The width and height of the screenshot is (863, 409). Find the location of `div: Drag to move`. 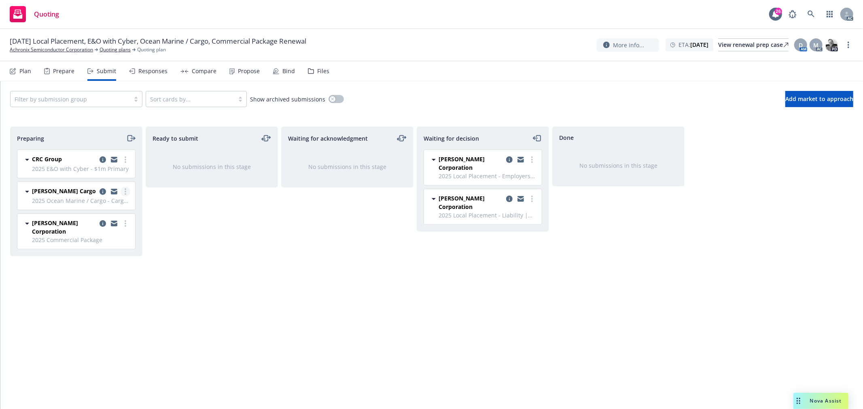

div: Drag to move is located at coordinates (798, 401).